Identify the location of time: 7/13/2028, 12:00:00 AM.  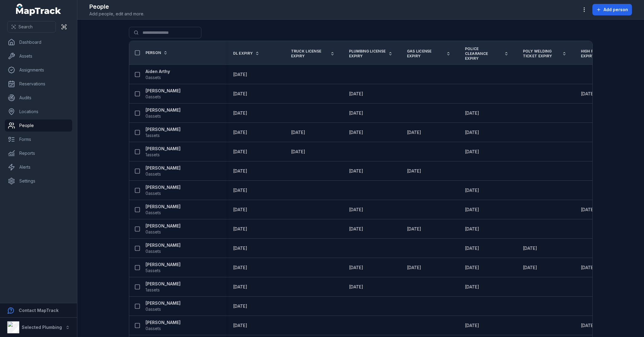
(588, 210).